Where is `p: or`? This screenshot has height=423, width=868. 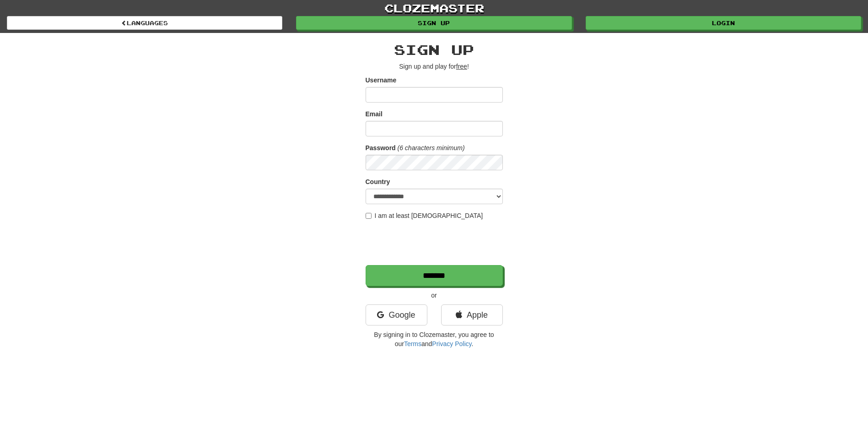
p: or is located at coordinates (434, 295).